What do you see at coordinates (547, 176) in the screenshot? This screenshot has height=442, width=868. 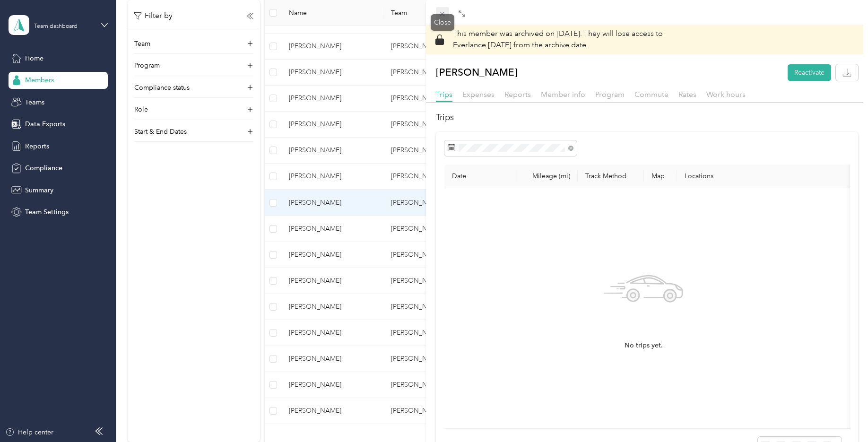 I see `th: Mileage (mi)` at bounding box center [547, 176].